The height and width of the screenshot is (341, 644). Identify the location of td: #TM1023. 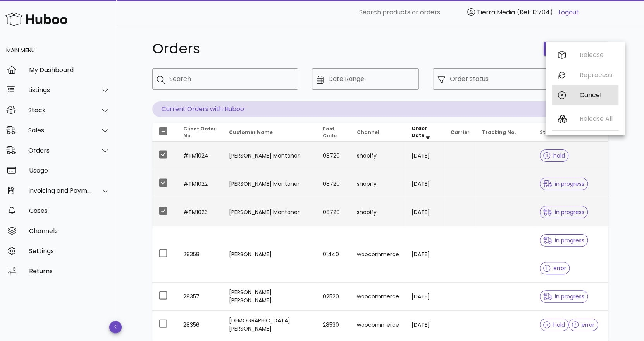
(200, 212).